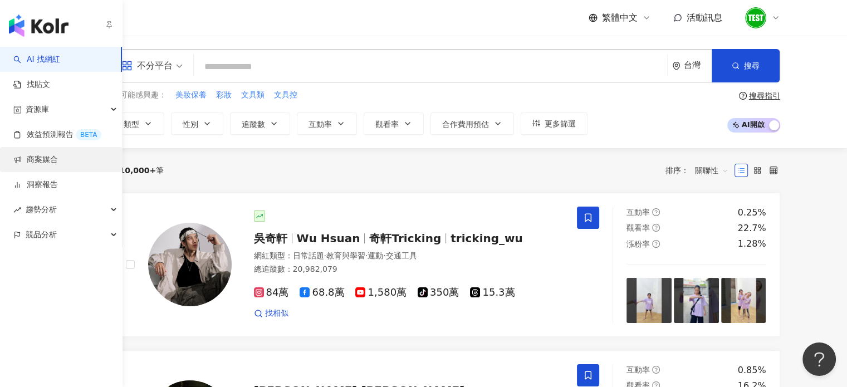 The image size is (847, 387). I want to click on img: unnamed.png, so click(755, 18).